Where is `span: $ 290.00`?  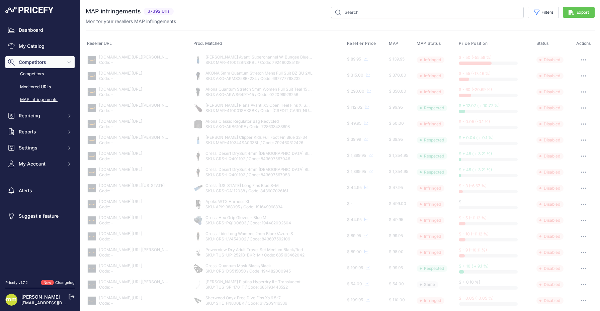
span: $ 290.00 is located at coordinates (356, 91).